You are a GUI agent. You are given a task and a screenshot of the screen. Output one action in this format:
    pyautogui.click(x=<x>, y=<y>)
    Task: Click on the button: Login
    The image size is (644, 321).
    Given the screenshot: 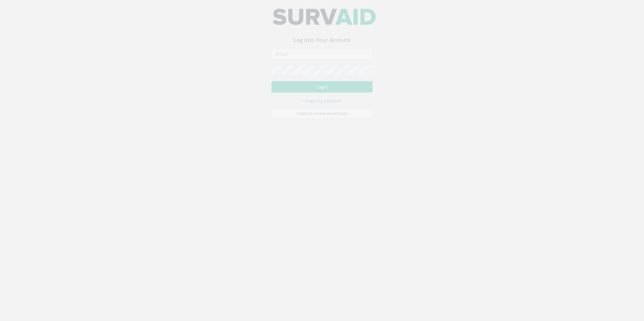 What is the action you would take?
    pyautogui.click(x=322, y=92)
    